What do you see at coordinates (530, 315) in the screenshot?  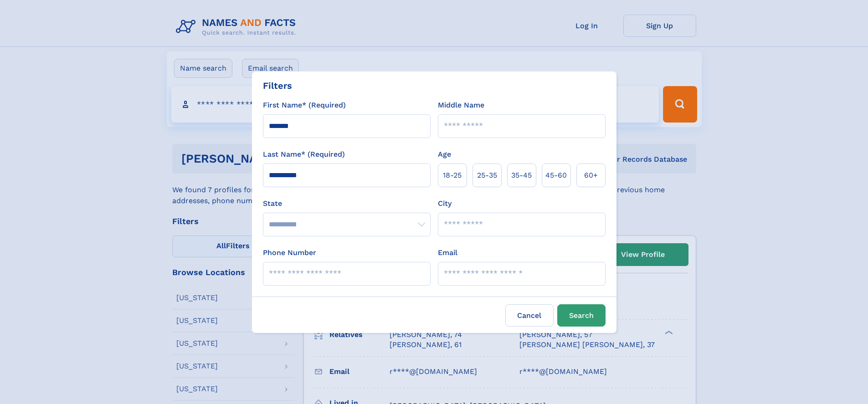 I see `label: Cancel` at bounding box center [530, 315].